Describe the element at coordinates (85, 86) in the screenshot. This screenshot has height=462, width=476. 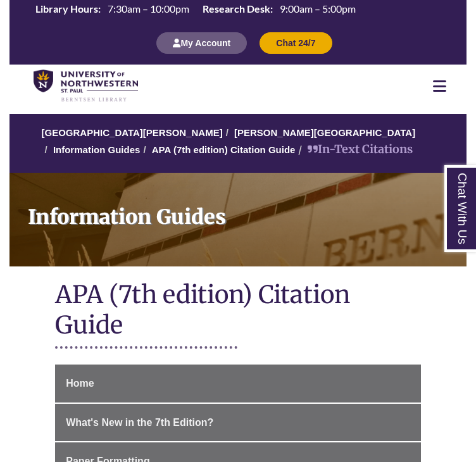
I see `img: UNWSP Library Logo` at that location.